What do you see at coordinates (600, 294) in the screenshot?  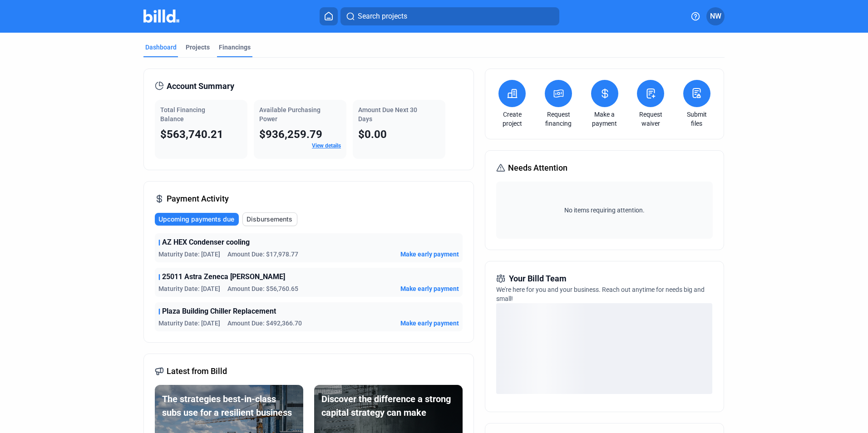 I see `span: We're here for you and your business. Reach out anytime for needs big and small!` at bounding box center [600, 294].